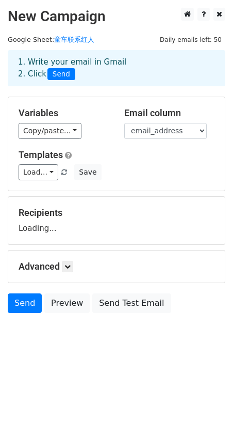 The height and width of the screenshot is (436, 233). I want to click on span: Daily emails left: 50, so click(191, 40).